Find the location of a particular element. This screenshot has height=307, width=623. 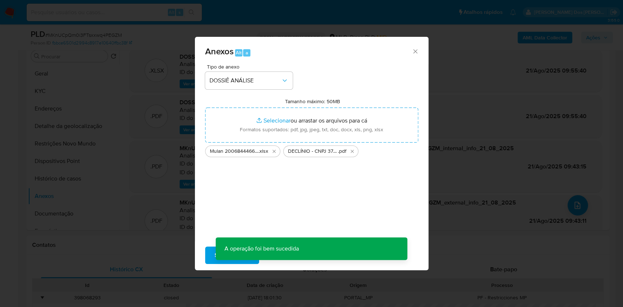

p: A operação foi bem sucedida is located at coordinates (262, 249).